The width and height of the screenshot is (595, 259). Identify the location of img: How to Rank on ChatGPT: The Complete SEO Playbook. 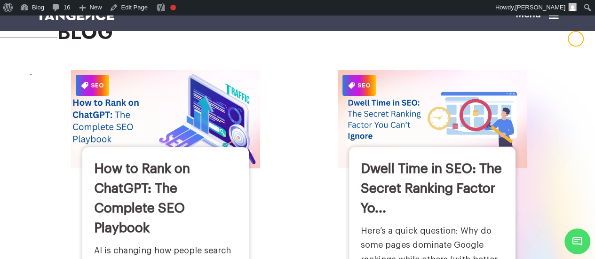
(166, 119).